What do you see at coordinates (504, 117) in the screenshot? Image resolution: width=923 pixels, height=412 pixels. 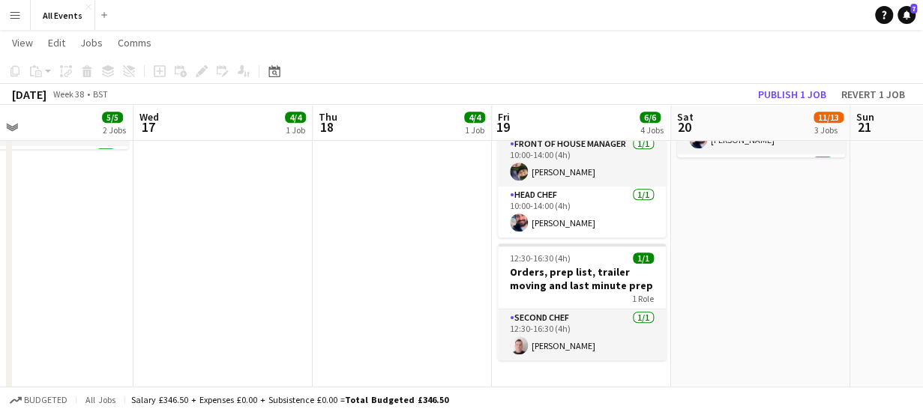 I see `span: Fri` at bounding box center [504, 117].